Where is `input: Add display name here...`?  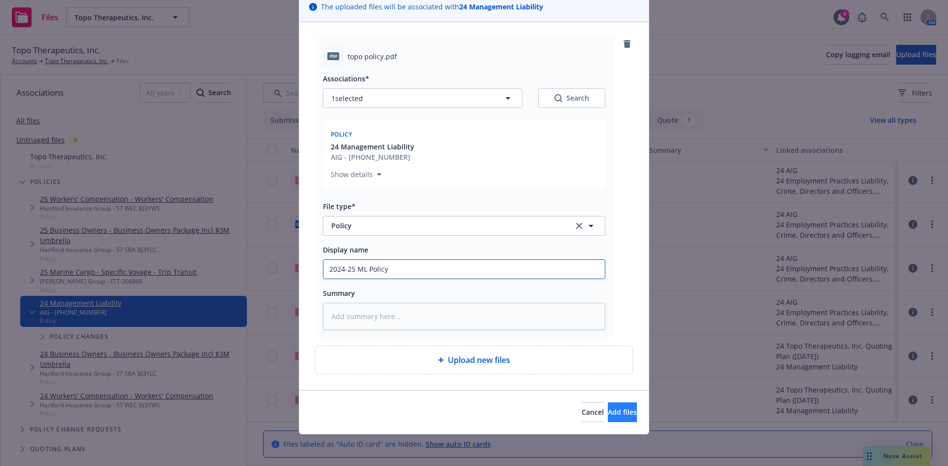
input: Add display name here... is located at coordinates (464, 269).